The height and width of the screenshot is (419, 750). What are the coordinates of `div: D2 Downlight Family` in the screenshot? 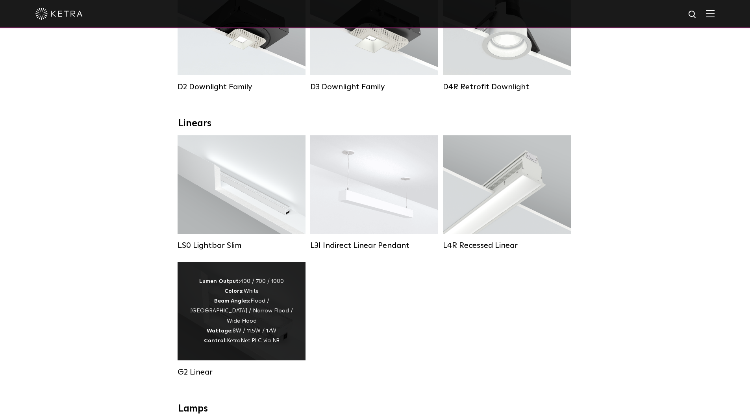 It's located at (241, 87).